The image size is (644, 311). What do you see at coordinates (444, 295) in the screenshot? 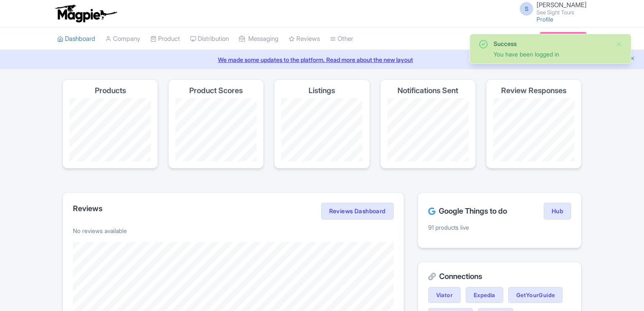
I see `a: Viator` at bounding box center [444, 295].